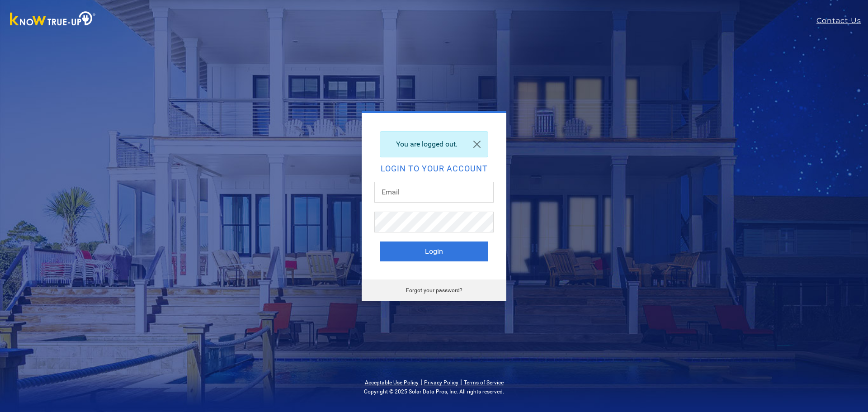  I want to click on a: Acceptable Use Policy, so click(391, 382).